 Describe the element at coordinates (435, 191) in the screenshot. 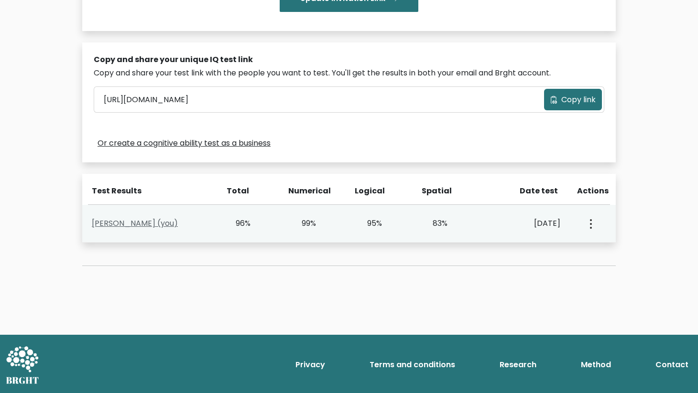

I see `div: Spatial` at that location.